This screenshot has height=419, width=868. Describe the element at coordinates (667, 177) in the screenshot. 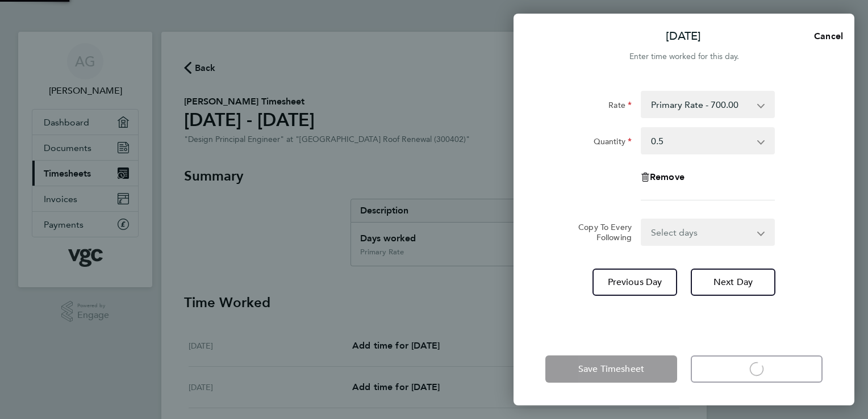

I see `span: Remove` at that location.